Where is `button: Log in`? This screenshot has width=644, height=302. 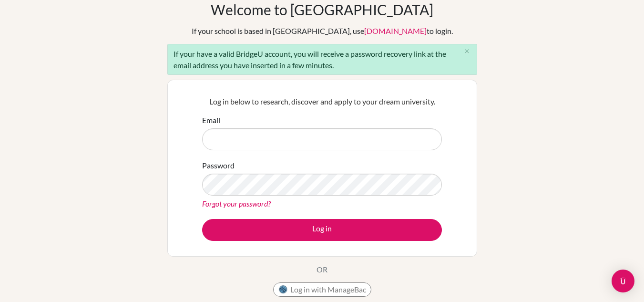
button: Log in is located at coordinates (322, 230).